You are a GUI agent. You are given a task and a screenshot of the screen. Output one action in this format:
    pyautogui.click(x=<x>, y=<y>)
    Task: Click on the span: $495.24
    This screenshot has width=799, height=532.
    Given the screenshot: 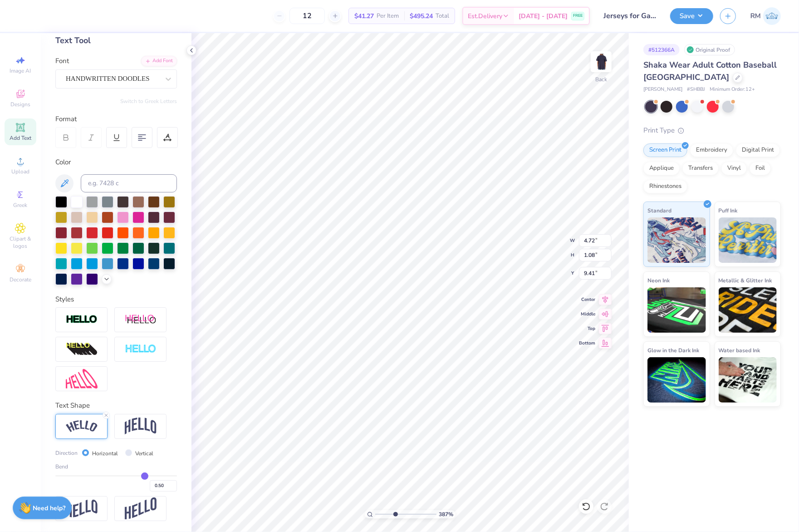 What is the action you would take?
    pyautogui.click(x=421, y=15)
    